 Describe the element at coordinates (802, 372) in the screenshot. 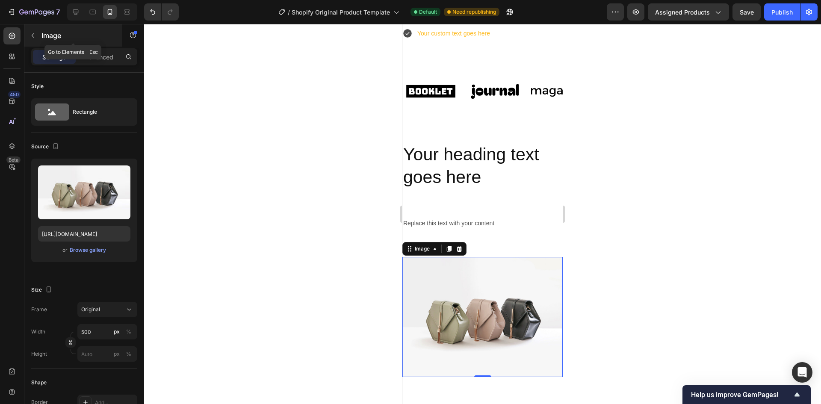

I see `div: Open Intercom Messenger` at that location.